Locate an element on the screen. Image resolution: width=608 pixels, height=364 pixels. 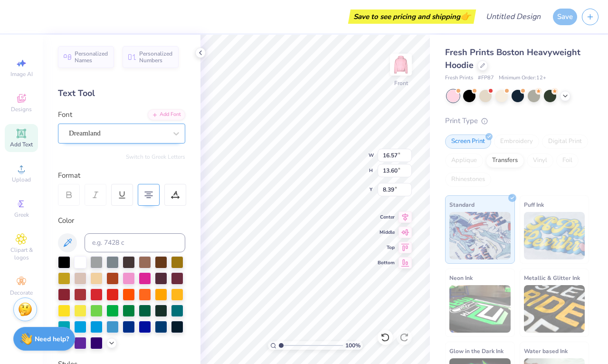
img: Puff Ink is located at coordinates (554, 236).